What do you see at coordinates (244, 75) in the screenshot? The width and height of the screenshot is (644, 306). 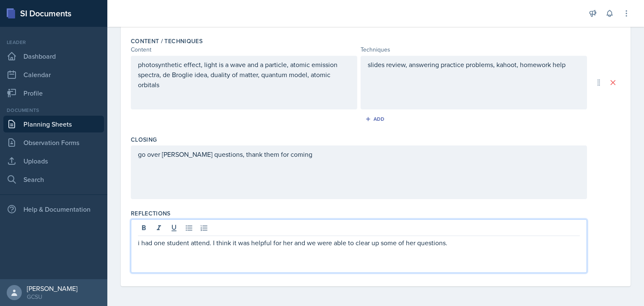 I see `p: photosynthetic effect, light is a wave and a particle, atomic emission spectra, de Broglie idea, ...` at bounding box center [244, 75].